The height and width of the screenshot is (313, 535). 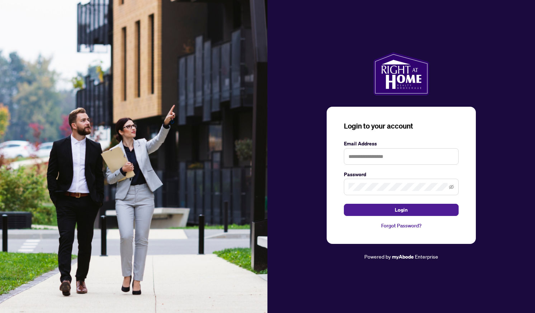 What do you see at coordinates (401, 126) in the screenshot?
I see `h3: Login to your account` at bounding box center [401, 126].